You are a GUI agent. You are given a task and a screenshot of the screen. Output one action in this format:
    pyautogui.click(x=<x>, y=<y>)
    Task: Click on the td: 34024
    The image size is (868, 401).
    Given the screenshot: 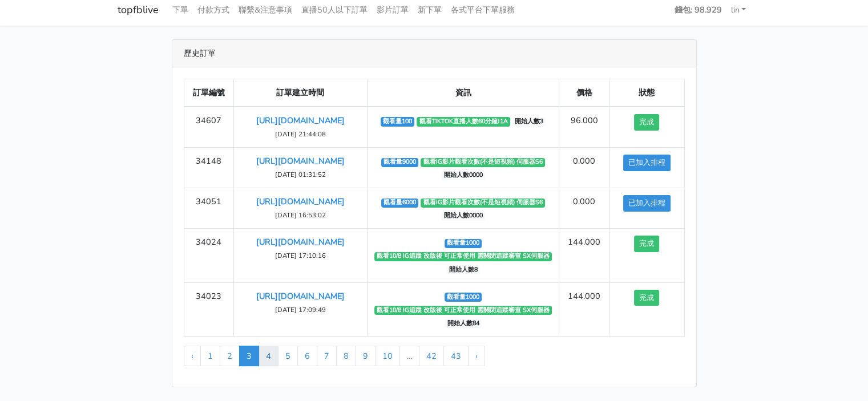 What is the action you would take?
    pyautogui.click(x=209, y=255)
    